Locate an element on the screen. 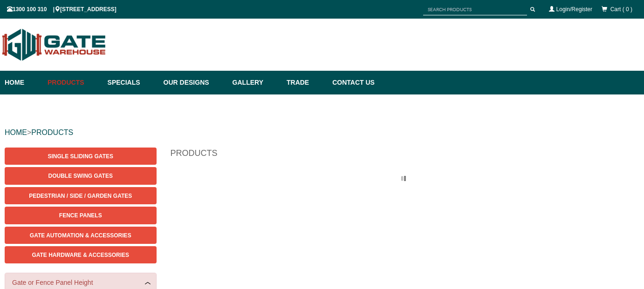 The width and height of the screenshot is (644, 289). a: Gallery is located at coordinates (255, 83).